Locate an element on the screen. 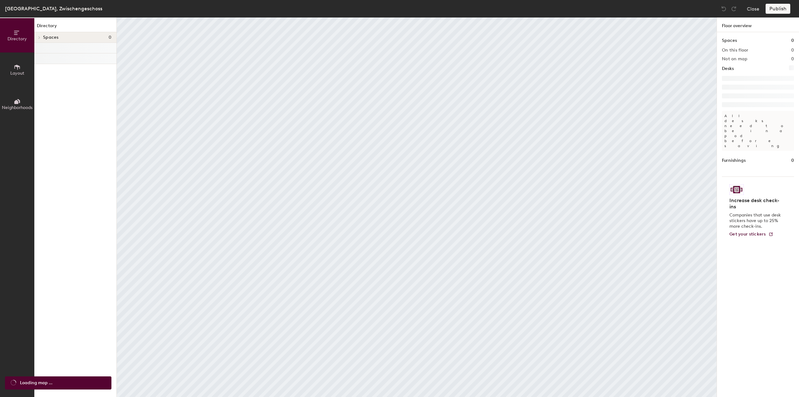 The width and height of the screenshot is (799, 397). h1: Floor overview is located at coordinates (758, 25).